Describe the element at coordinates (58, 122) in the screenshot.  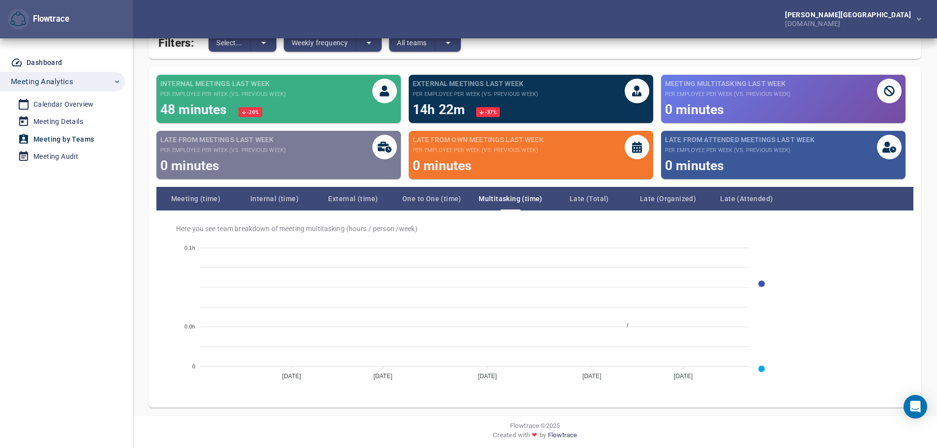
I see `div: Meeting Details` at that location.